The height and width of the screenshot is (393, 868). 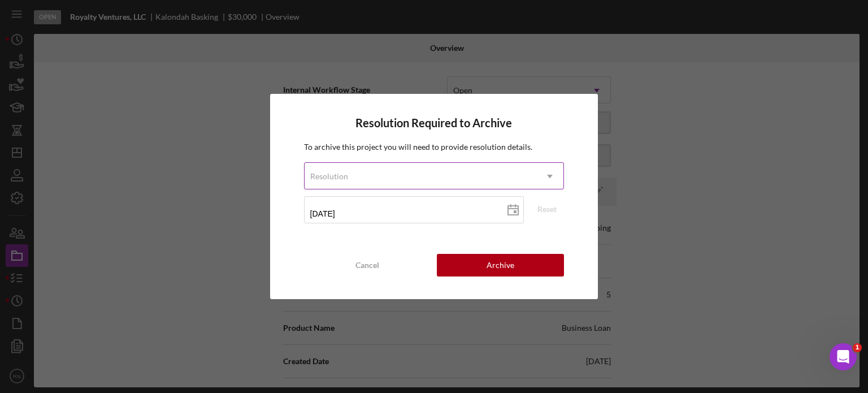 What do you see at coordinates (368, 266) in the screenshot?
I see `button: Cancel` at bounding box center [368, 266].